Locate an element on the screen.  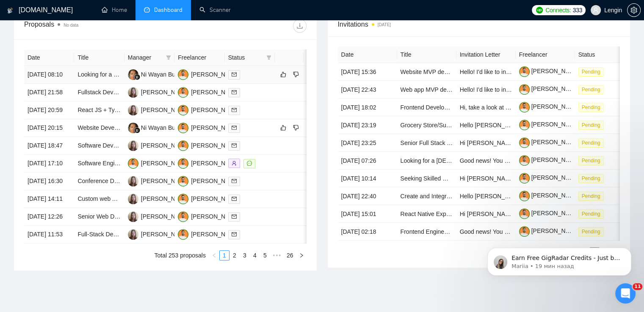
div: Ni Wayan Budiarti is located at coordinates (165, 127).